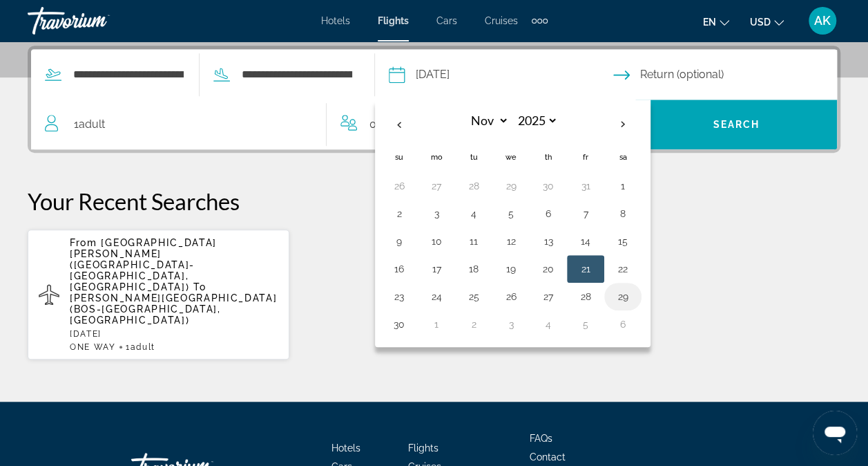 Image resolution: width=868 pixels, height=466 pixels. Describe the element at coordinates (487, 120) in the screenshot. I see `select: Select month` at that location.